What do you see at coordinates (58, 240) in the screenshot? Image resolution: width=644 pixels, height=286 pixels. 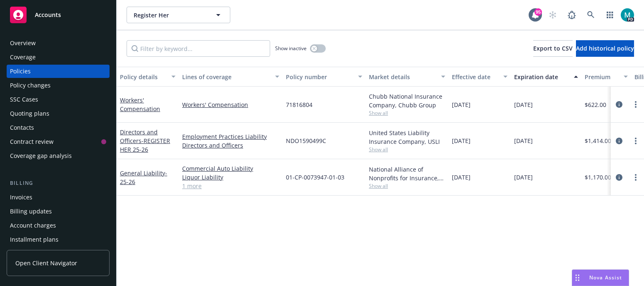 I see `a: Installment plans` at bounding box center [58, 240].